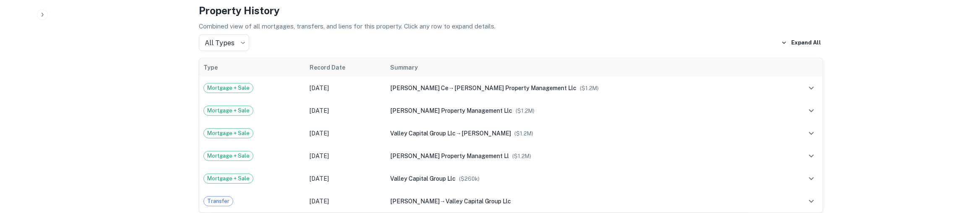  What do you see at coordinates (511, 11) in the screenshot?
I see `h4: Property History` at bounding box center [511, 11].